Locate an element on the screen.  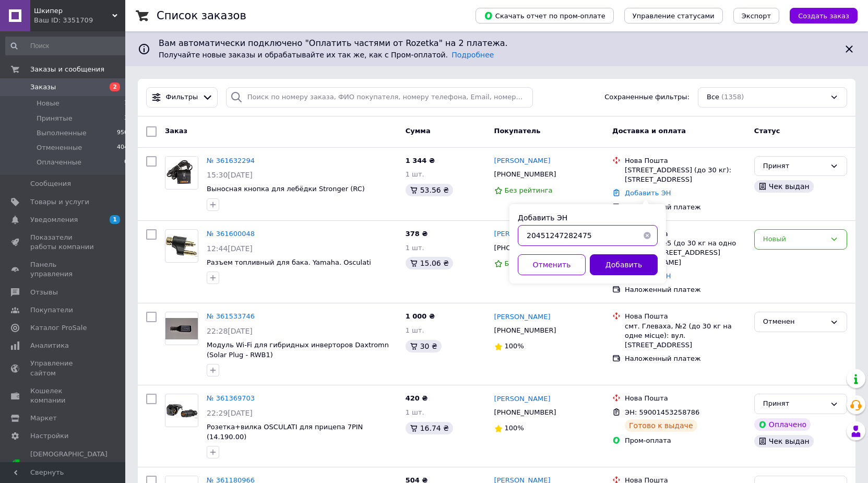
span: Настройки is located at coordinates (49, 436).